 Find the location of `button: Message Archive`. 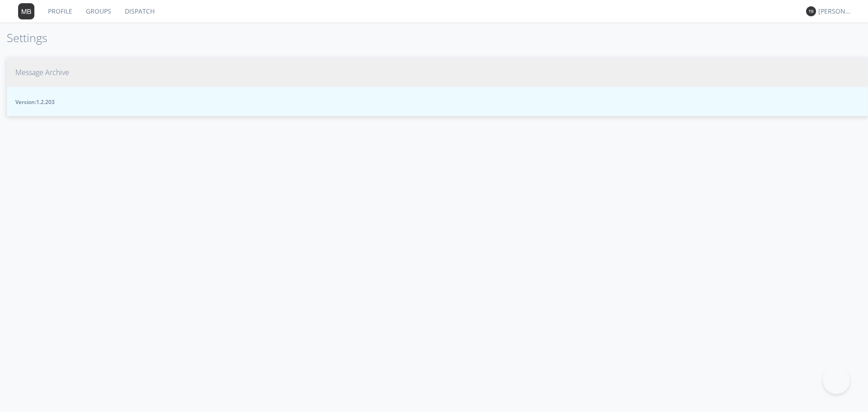

button: Message Archive is located at coordinates (437, 73).